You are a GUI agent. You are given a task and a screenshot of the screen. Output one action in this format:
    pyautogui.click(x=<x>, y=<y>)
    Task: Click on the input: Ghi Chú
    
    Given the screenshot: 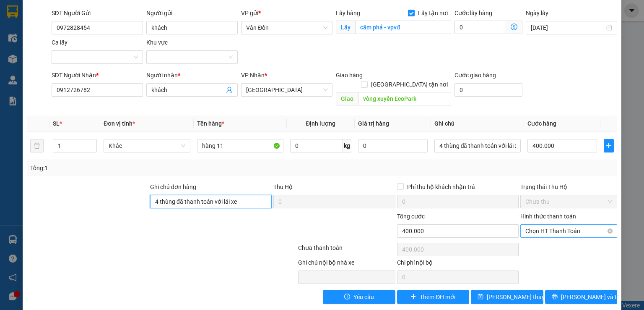 What is the action you would take?
    pyautogui.click(x=478, y=145)
    